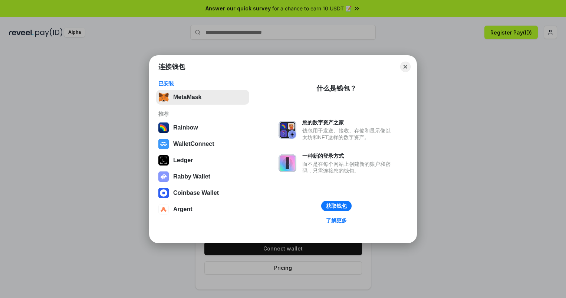  I want to click on button: Rainbow, so click(202, 128).